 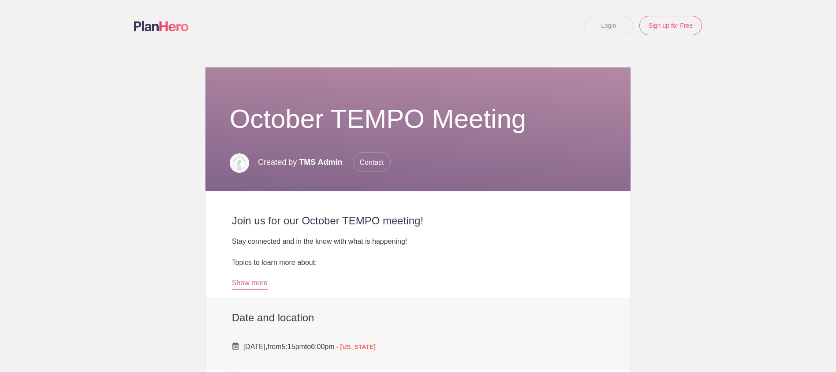 What do you see at coordinates (239, 163) in the screenshot?
I see `img: Logo 14` at bounding box center [239, 163].